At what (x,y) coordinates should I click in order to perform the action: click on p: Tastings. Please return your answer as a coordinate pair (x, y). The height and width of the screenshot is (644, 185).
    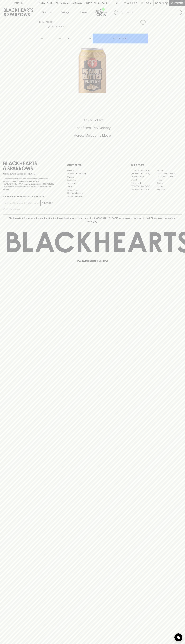
    Looking at the image, I should click on (65, 12).